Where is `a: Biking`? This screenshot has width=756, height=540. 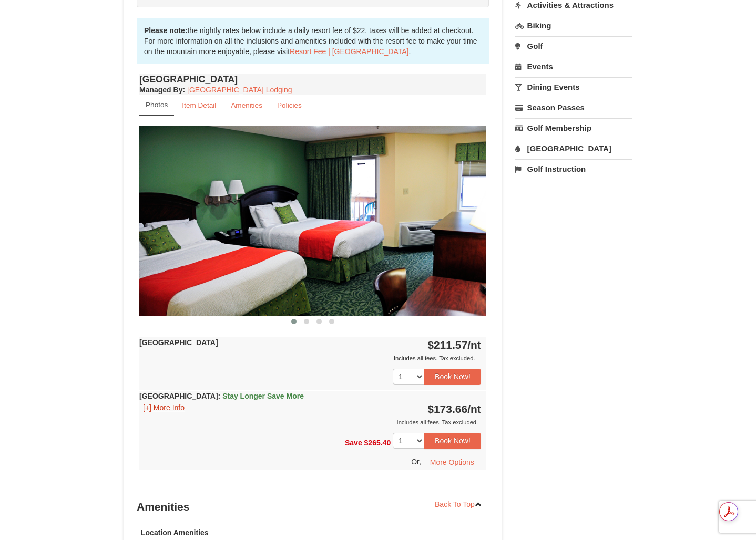
a: Biking is located at coordinates (574, 25).